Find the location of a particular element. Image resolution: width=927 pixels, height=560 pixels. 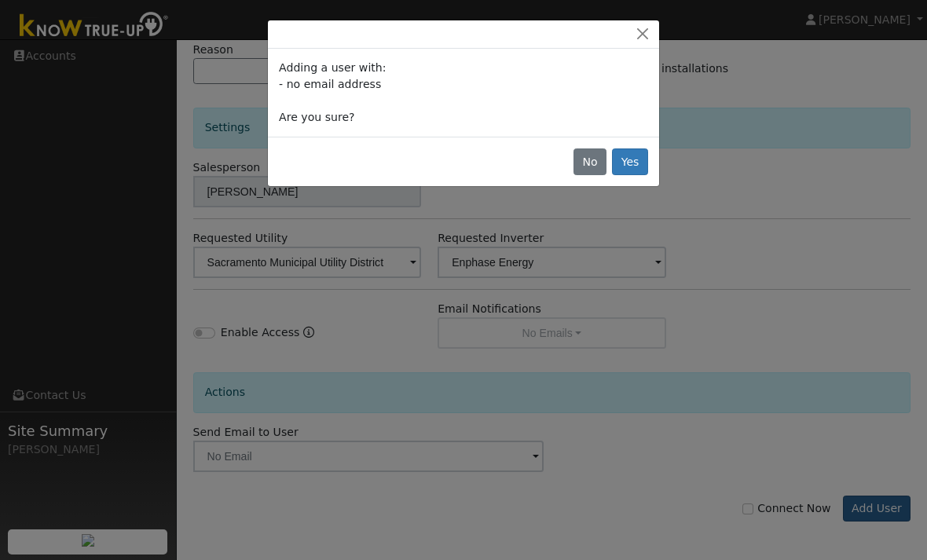

span: Adding a user with: is located at coordinates (332, 68).